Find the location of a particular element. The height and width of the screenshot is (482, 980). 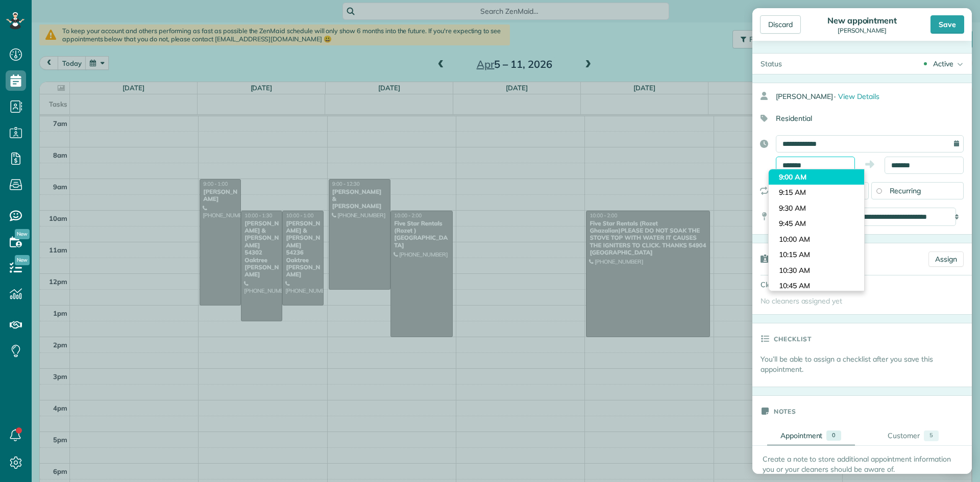

div: Save is located at coordinates (948, 25).